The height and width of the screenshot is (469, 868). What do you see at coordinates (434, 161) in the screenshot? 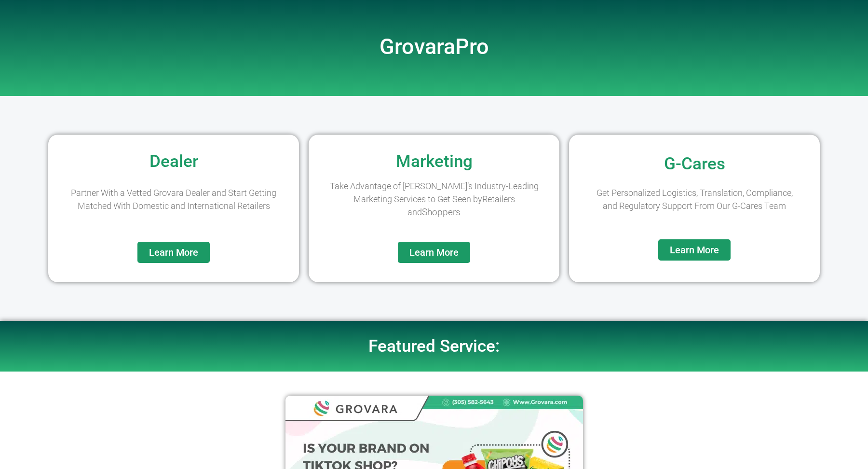
I see `h2: Marketing` at bounding box center [434, 161].